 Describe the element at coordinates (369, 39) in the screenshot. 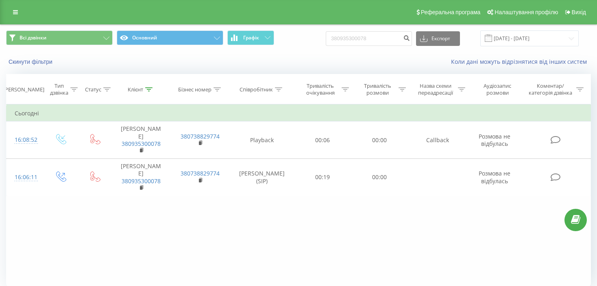

I see `input: Пошук за номером` at that location.